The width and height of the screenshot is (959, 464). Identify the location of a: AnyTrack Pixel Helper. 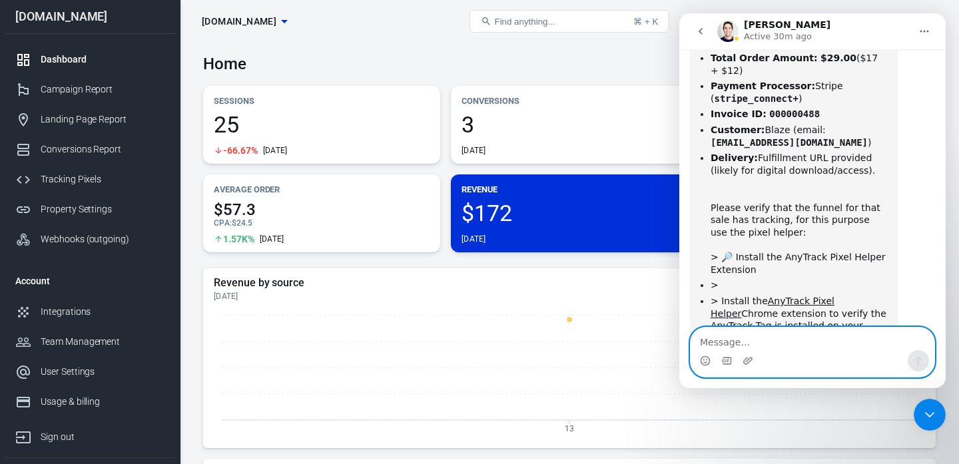
(93, 294).